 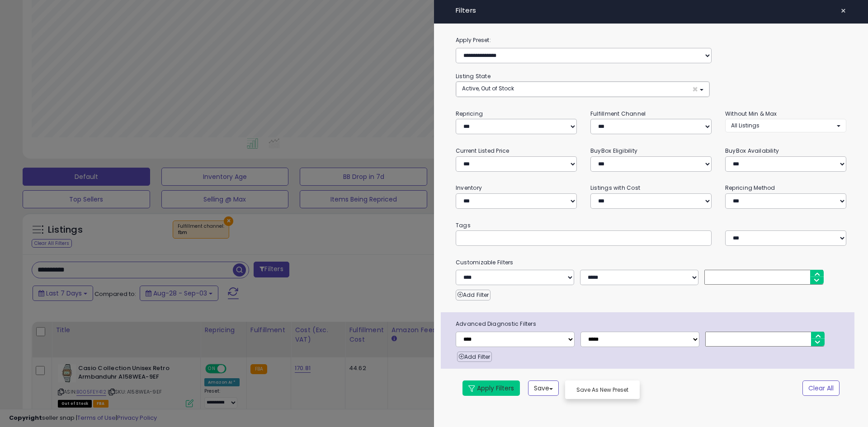 I want to click on span: Advanced Diagnostic Filters, so click(x=652, y=324).